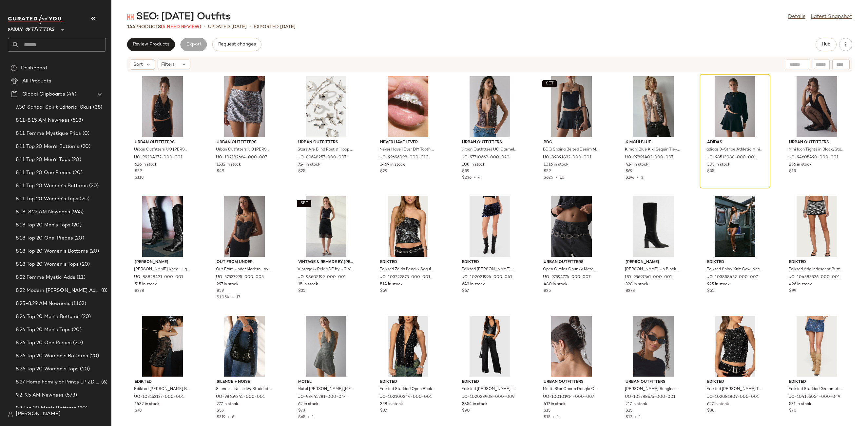 The image size is (868, 426). Describe the element at coordinates (47, 199) in the screenshot. I see `span: 8.11 Top 20 Women's Tops` at that location.